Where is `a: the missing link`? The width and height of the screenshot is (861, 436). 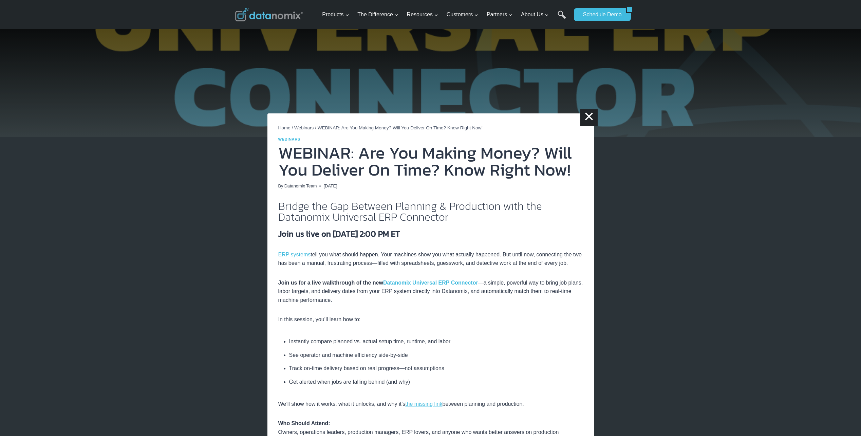 a: the missing link is located at coordinates (424, 404).